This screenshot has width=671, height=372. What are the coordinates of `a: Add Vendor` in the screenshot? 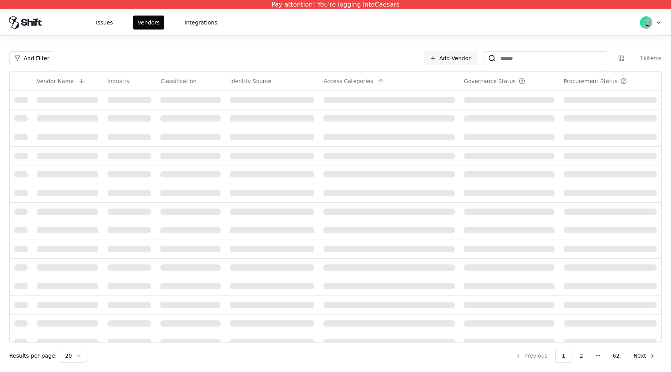 It's located at (450, 58).